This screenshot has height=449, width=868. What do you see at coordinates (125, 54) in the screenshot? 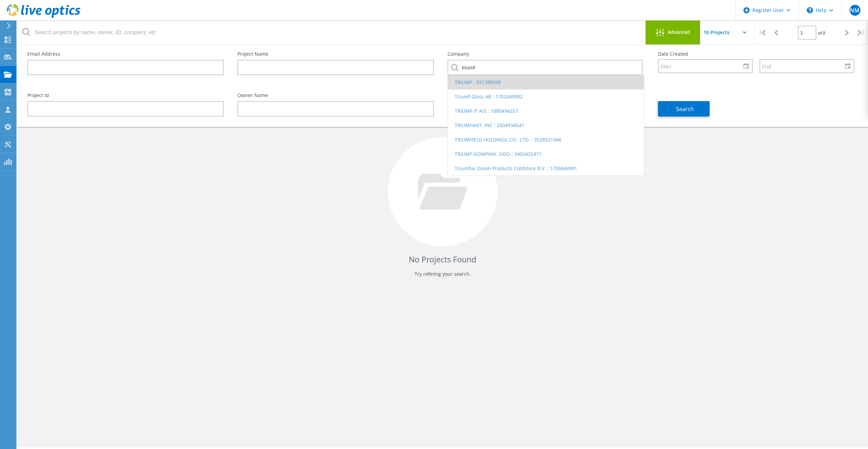
I see `label: Email Address` at bounding box center [125, 54].